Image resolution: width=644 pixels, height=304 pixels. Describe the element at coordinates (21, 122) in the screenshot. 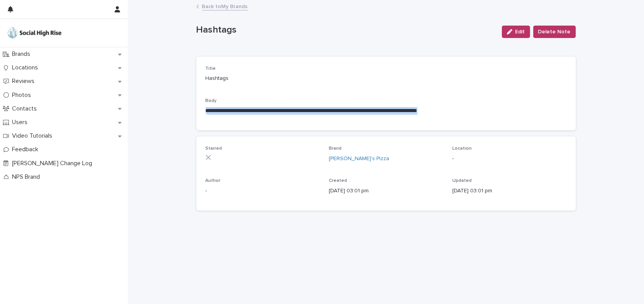

I see `p: Users` at that location.